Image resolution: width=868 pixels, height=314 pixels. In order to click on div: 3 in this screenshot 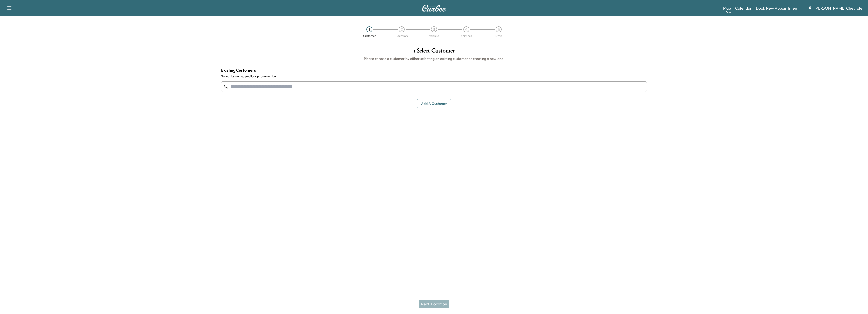, I will do `click(434, 29)`.